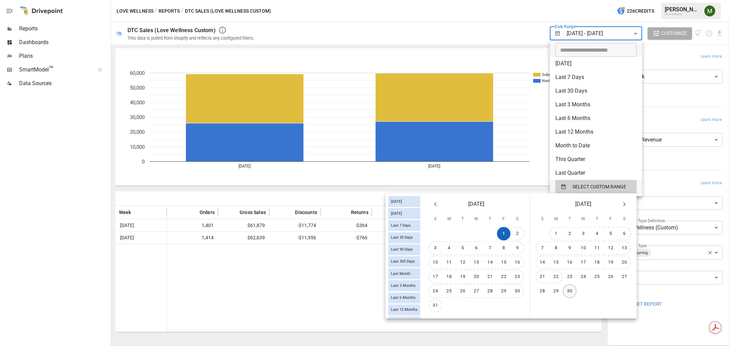  What do you see at coordinates (435, 262) in the screenshot?
I see `button: 10` at bounding box center [435, 262].